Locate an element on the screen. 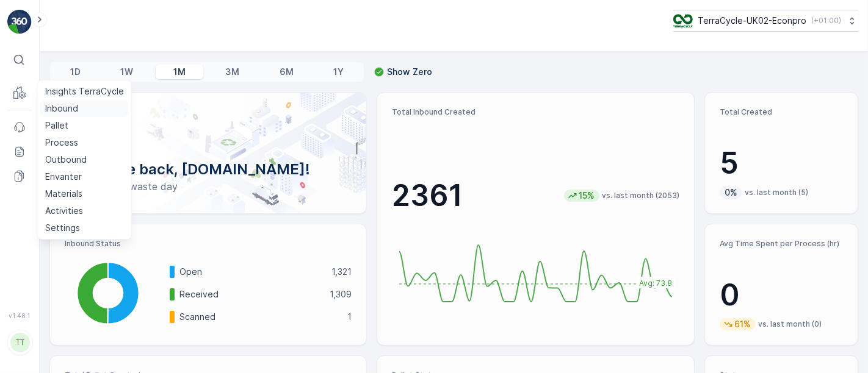 This screenshot has height=373, width=868. p: Total Created is located at coordinates (782, 113).